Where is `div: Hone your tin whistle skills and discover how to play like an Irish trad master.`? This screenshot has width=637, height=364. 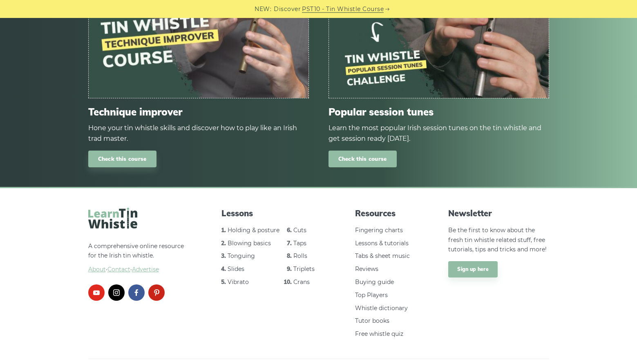
div: Hone your tin whistle skills and discover how to play like an Irish trad master. is located at coordinates (199, 134).